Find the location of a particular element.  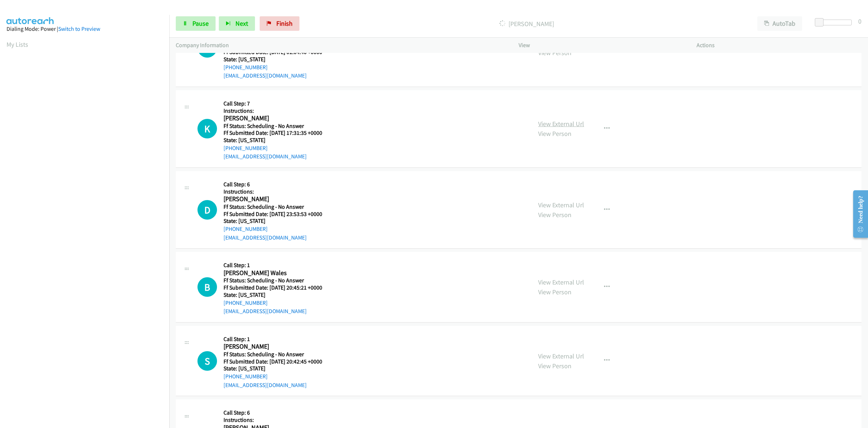

button: Next is located at coordinates (237, 23).